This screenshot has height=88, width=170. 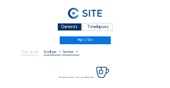 I want to click on img: C-SITE Logo, so click(x=85, y=13).